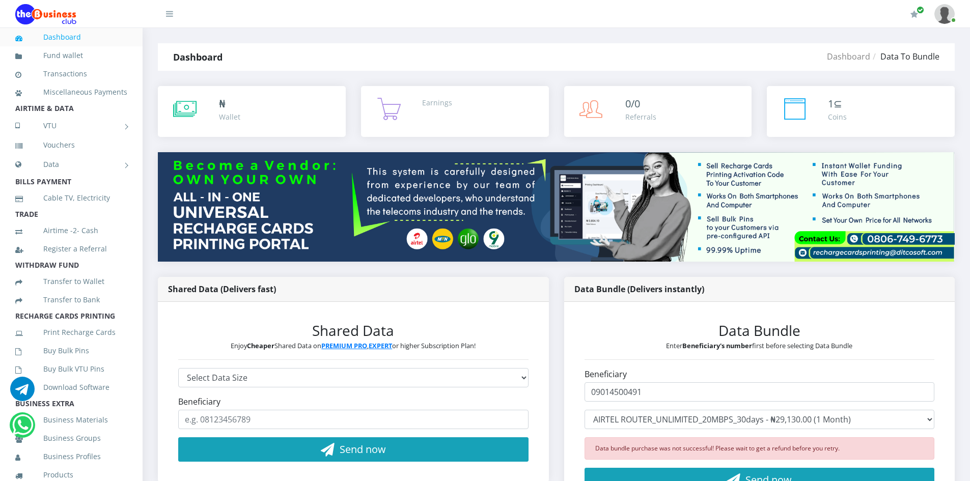 Image resolution: width=970 pixels, height=481 pixels. Describe the element at coordinates (252, 112) in the screenshot. I see `a: ₦ Wallet` at that location.